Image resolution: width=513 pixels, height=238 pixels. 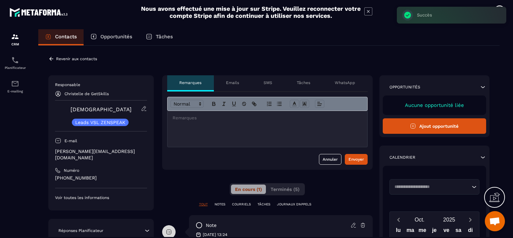 What do you see at coordinates (495, 221) in the screenshot?
I see `div: Ouvrir le chat` at bounding box center [495, 221].